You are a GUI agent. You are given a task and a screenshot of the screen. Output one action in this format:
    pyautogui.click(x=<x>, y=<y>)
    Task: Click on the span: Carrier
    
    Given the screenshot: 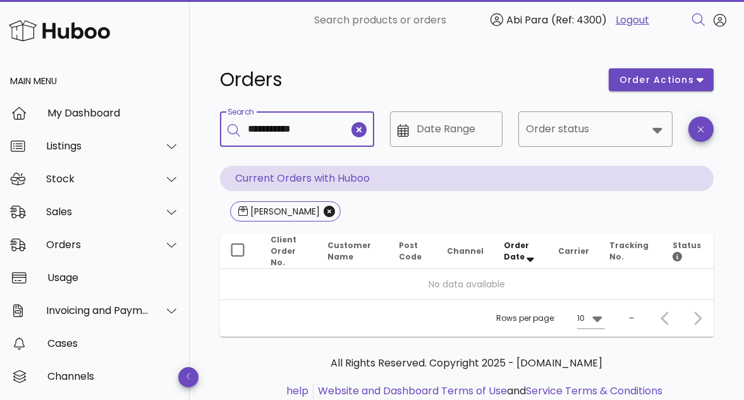 What is the action you would take?
    pyautogui.click(x=574, y=250)
    